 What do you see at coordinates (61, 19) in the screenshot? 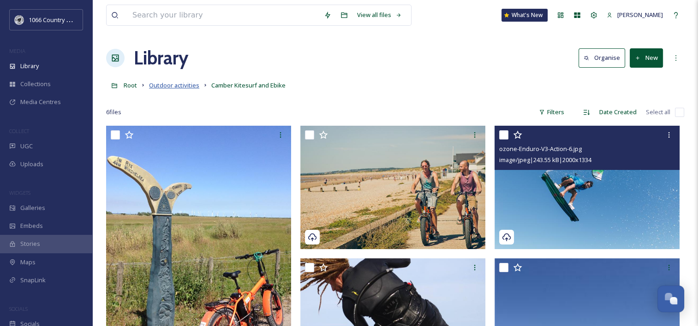
I see `span: 1066 Country Marketing` at bounding box center [61, 19].